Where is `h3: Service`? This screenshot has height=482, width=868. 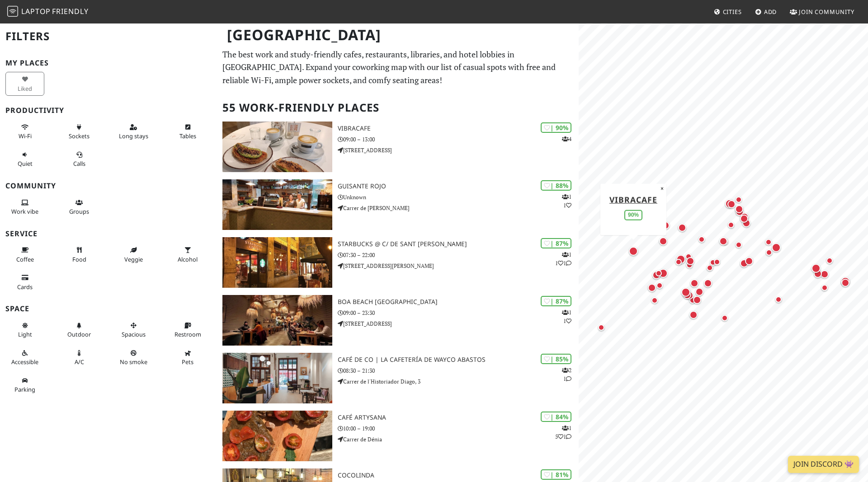
h3: Service is located at coordinates (109, 233).